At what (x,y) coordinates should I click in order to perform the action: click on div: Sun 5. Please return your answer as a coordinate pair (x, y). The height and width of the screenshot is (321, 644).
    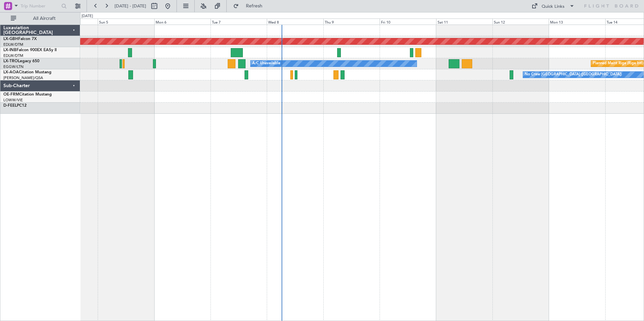
    Looking at the image, I should click on (126, 22).